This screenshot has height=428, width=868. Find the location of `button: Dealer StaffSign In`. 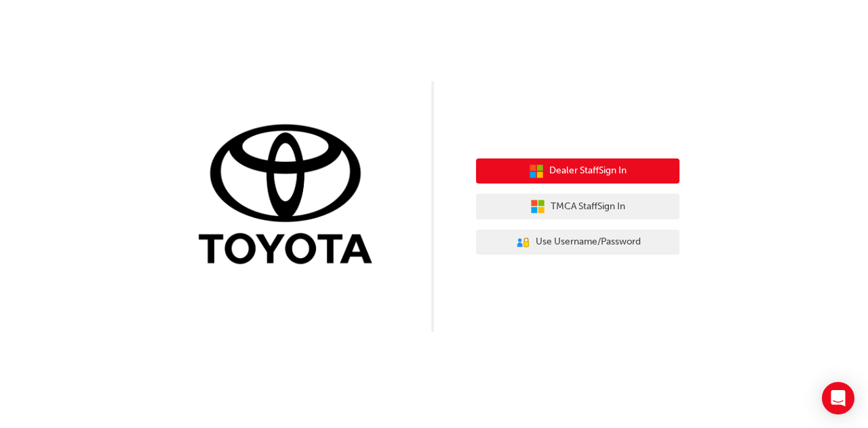

button: Dealer StaffSign In is located at coordinates (577, 171).